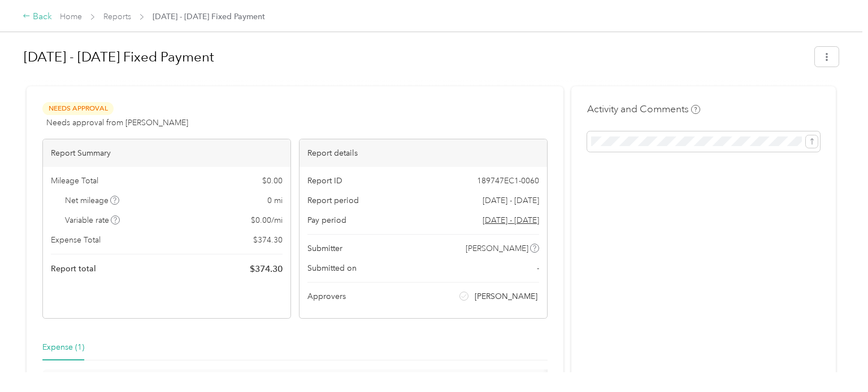 This screenshot has height=392, width=868. I want to click on span: Report period, so click(332, 200).